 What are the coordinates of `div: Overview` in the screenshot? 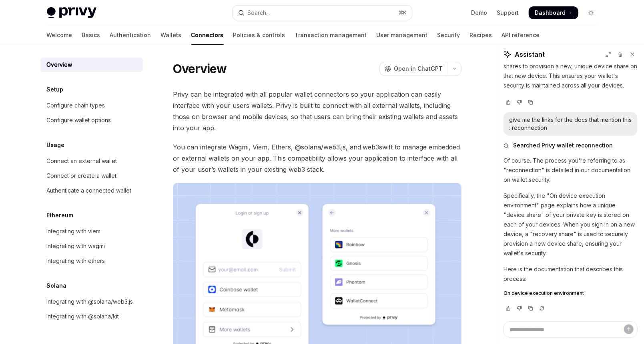 It's located at (60, 65).